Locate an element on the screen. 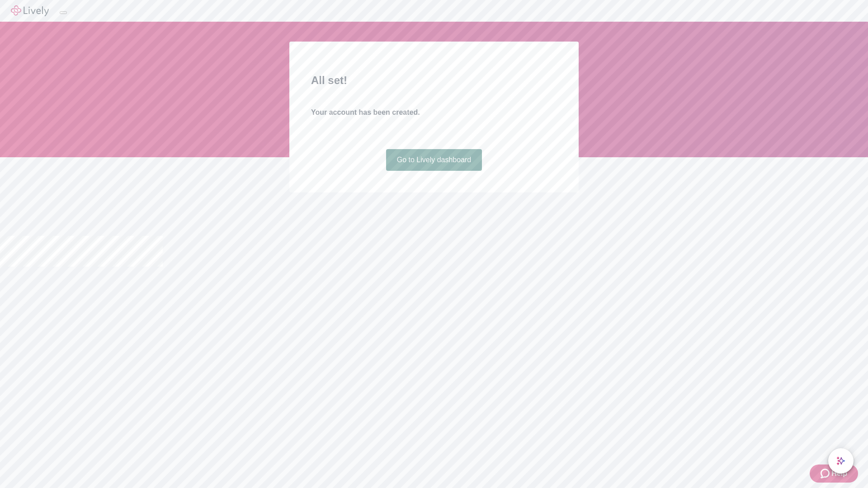  button: Log out is located at coordinates (63, 13).